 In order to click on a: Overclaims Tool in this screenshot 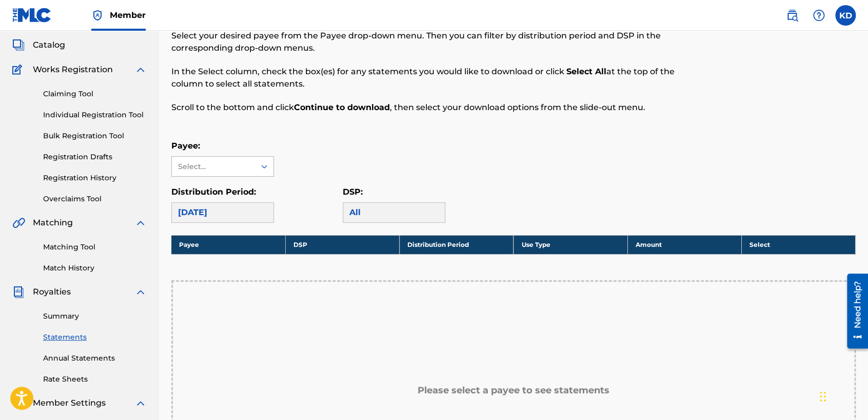, I will do `click(95, 199)`.